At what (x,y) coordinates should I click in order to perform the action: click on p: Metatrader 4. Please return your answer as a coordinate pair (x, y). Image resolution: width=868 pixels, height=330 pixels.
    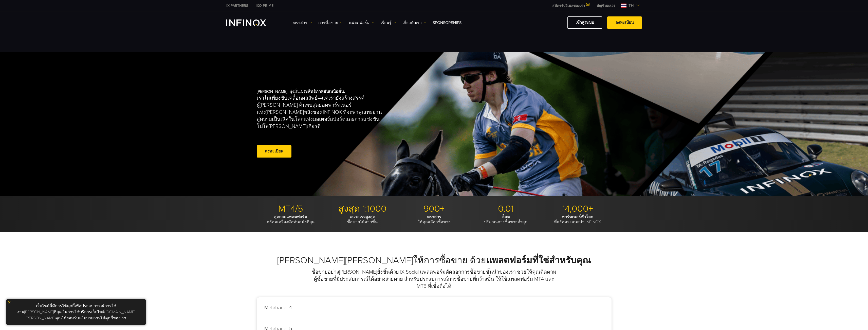
    Looking at the image, I should click on (292, 308).